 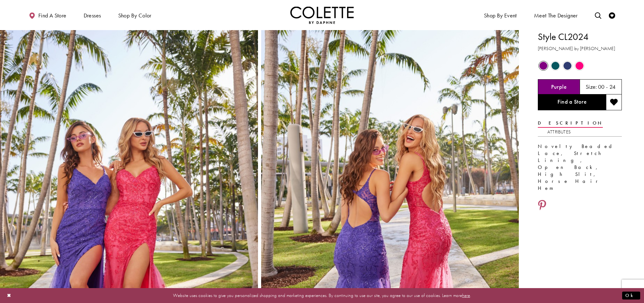 What do you see at coordinates (558, 87) in the screenshot?
I see `h5: Chosen color` at bounding box center [558, 87].